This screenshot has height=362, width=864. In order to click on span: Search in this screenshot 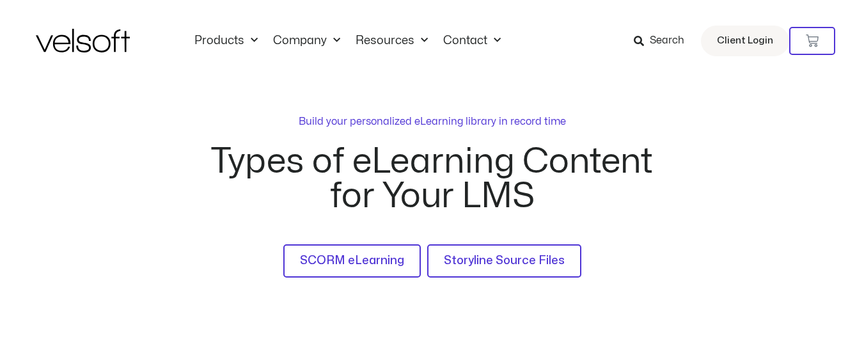, I will do `click(667, 41)`.